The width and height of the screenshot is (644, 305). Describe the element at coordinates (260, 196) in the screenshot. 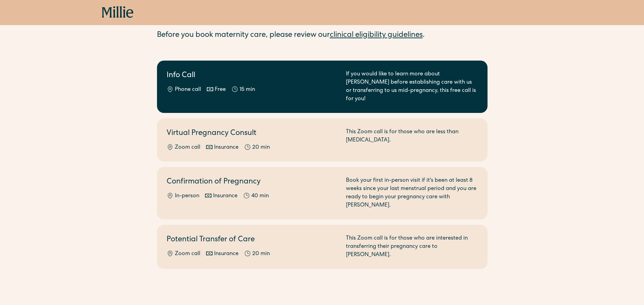

I see `div: 40 min` at that location.